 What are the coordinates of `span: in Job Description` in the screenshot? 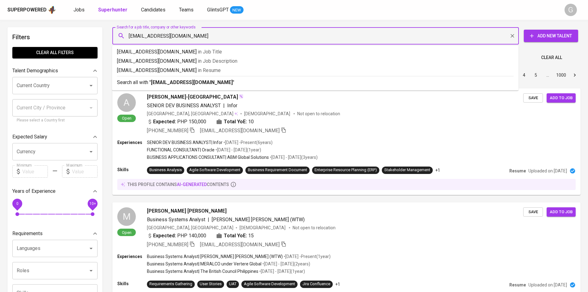 It's located at (218, 61).